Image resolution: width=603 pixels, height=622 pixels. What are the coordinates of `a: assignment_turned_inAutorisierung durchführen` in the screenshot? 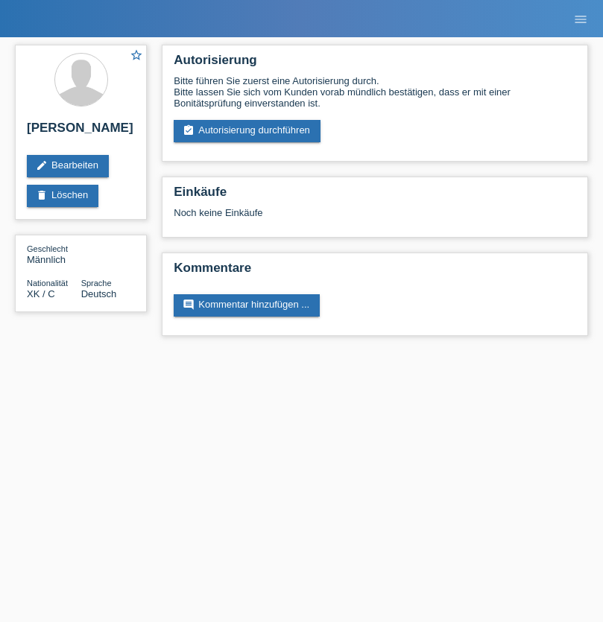 It's located at (247, 131).